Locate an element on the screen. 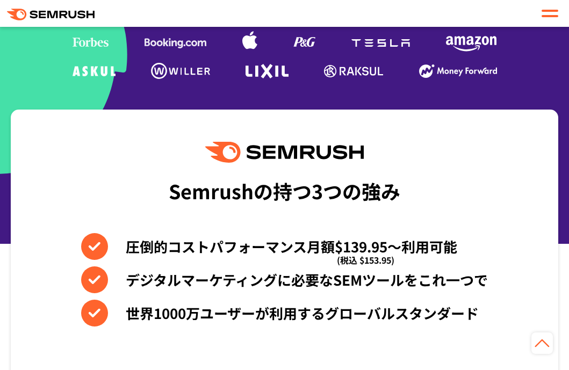  li: 世界1000万ユーザーが利用するグローバルスタンダード is located at coordinates (284, 313).